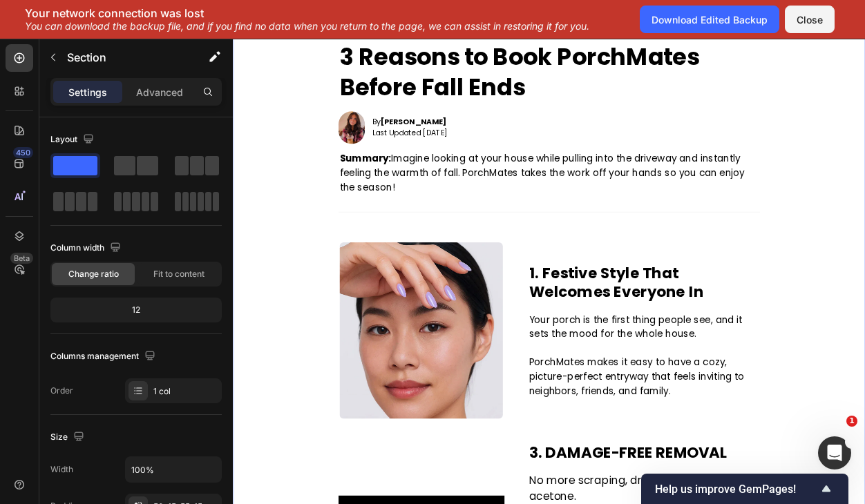 This screenshot has height=504, width=865. Describe the element at coordinates (539, 442) in the screenshot. I see `p: PorchMates makes it easy to have a cozy, picture-perfect entryway that feels inviting to neighbor...` at that location.